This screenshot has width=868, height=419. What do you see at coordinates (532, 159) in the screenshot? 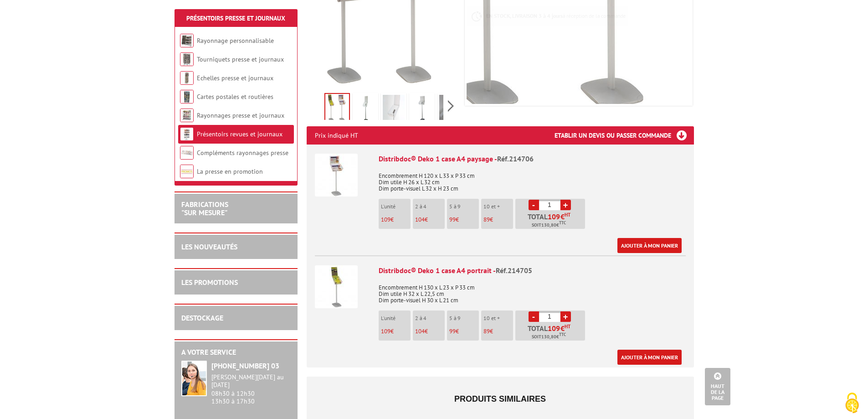
I see `div: Distribdoc® Deko 1 case A4 paysage -` at bounding box center [532, 159].